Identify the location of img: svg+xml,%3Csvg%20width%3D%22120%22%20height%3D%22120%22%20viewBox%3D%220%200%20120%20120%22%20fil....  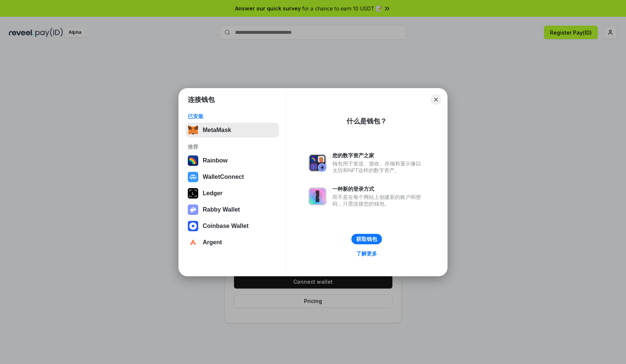
(193, 160).